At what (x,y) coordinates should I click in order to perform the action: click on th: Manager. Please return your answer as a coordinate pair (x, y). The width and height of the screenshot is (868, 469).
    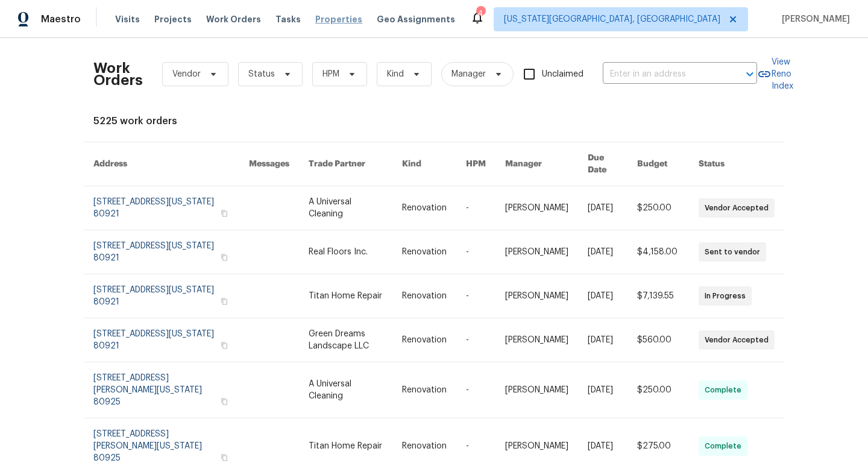
    Looking at the image, I should click on (536, 164).